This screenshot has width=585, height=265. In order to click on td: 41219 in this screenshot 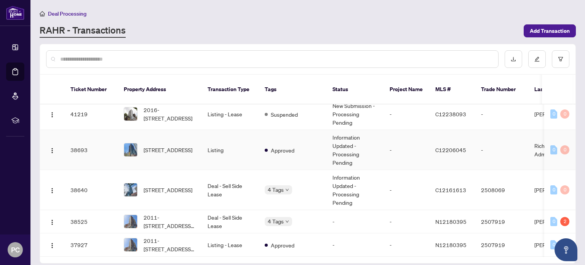, I will do `click(91, 114)`.